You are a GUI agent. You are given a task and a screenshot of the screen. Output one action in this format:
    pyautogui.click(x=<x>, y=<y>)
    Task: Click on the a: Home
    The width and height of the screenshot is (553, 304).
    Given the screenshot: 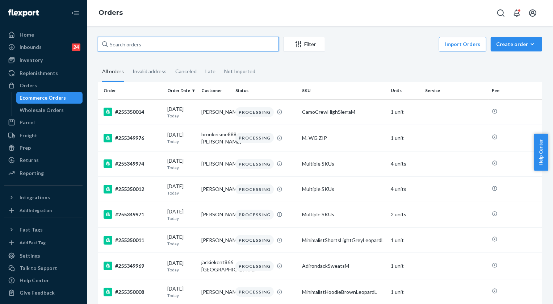 What is the action you would take?
    pyautogui.click(x=43, y=35)
    